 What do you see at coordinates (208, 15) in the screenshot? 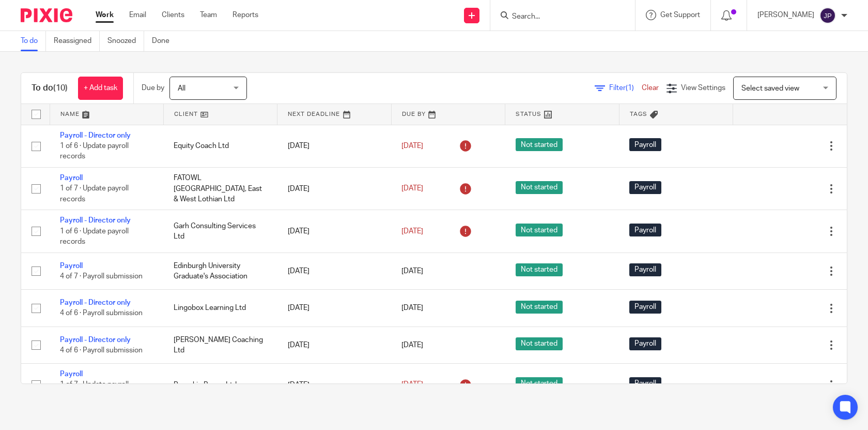
I see `a: Team` at bounding box center [208, 15].